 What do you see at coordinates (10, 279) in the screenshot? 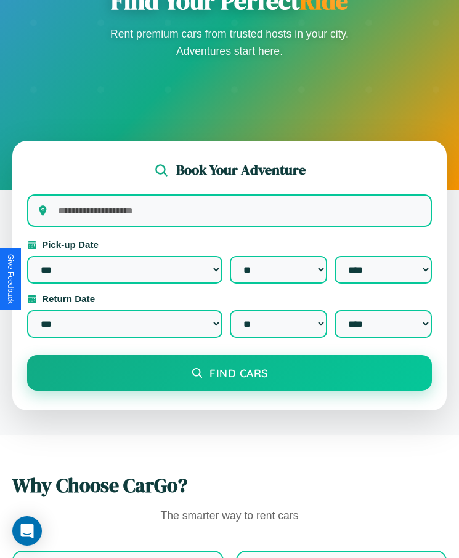
I see `div: Give Feedback` at bounding box center [10, 279].